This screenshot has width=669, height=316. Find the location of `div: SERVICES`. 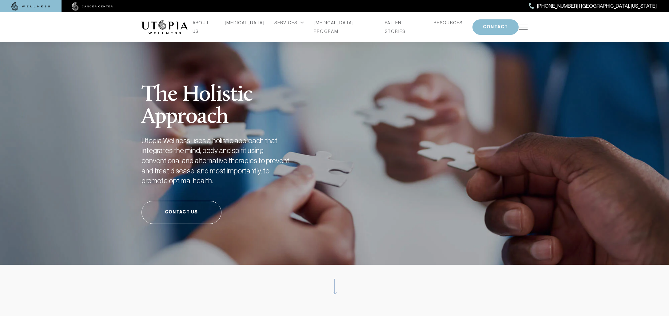

div: SERVICES is located at coordinates (289, 23).